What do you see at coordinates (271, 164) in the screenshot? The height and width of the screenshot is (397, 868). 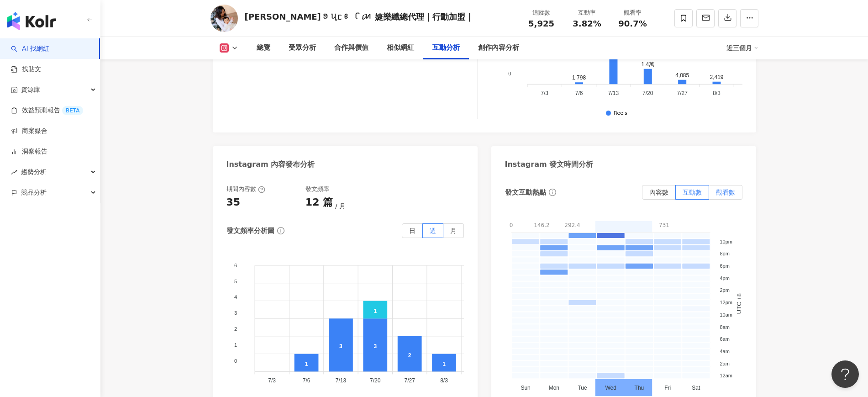 I see `div: Instagram 內容發布分析` at bounding box center [271, 164].